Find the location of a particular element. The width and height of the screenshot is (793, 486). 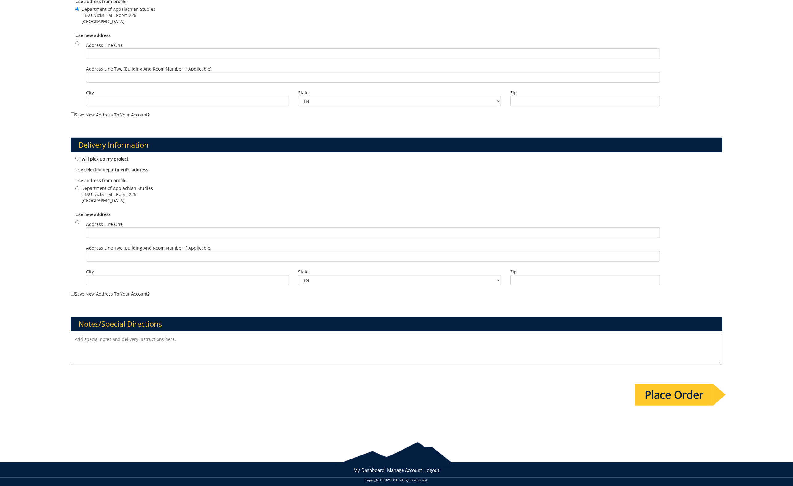

a: ETSU is located at coordinates (395, 479).